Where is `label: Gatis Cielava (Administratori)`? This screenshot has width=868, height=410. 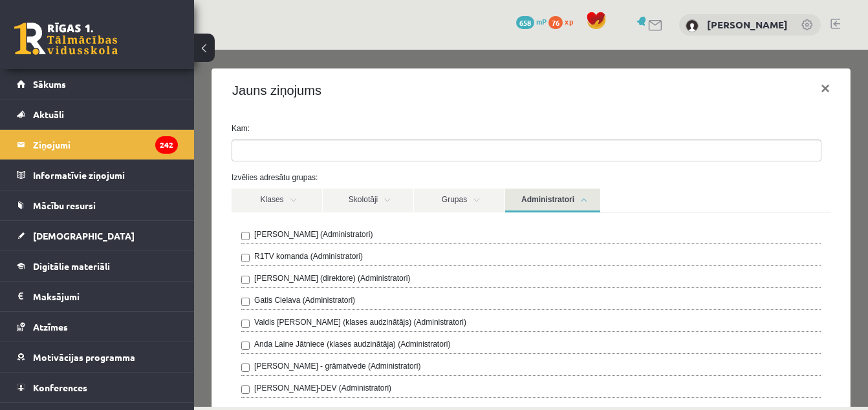
label: Gatis Cielava (Administratori) is located at coordinates (111, 250).